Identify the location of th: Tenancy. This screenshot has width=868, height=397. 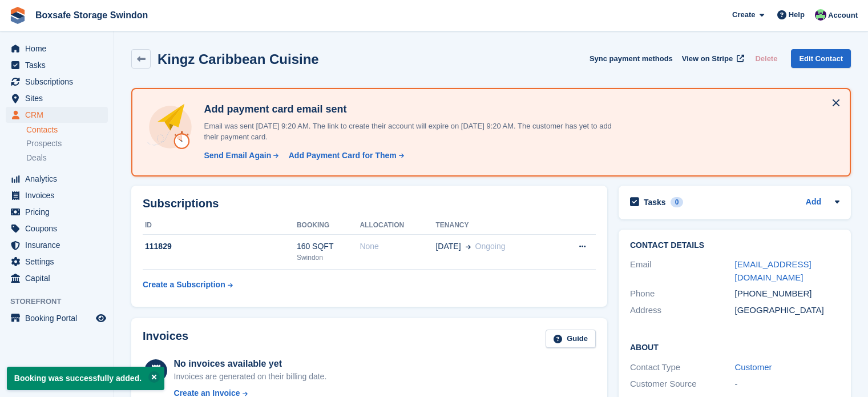
(495, 226).